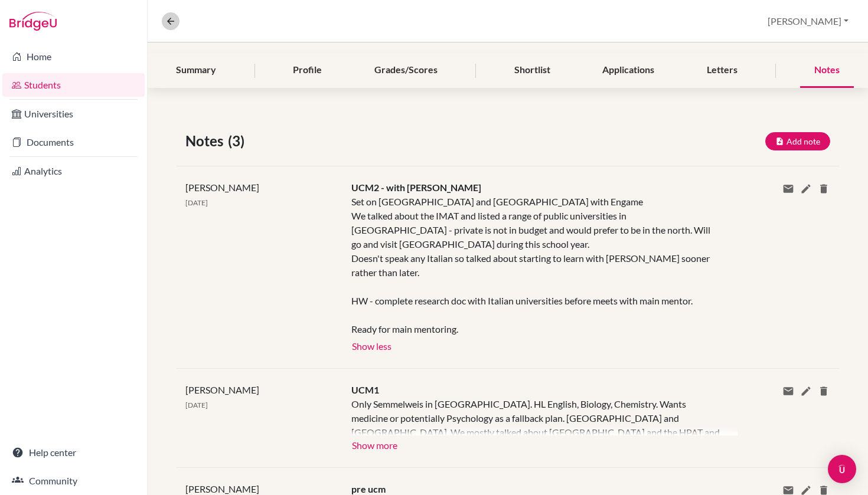  I want to click on a: Analytics, so click(73, 171).